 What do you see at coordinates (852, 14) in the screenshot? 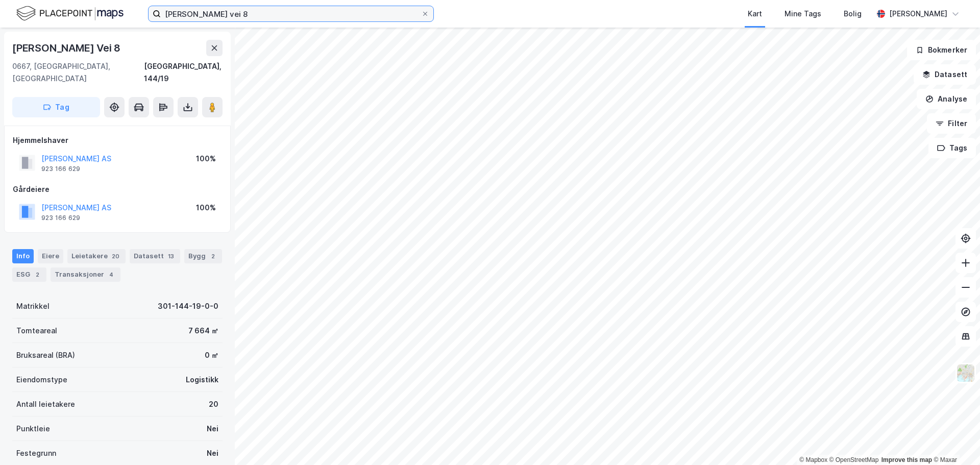
I see `div: Bolig` at bounding box center [852, 14].